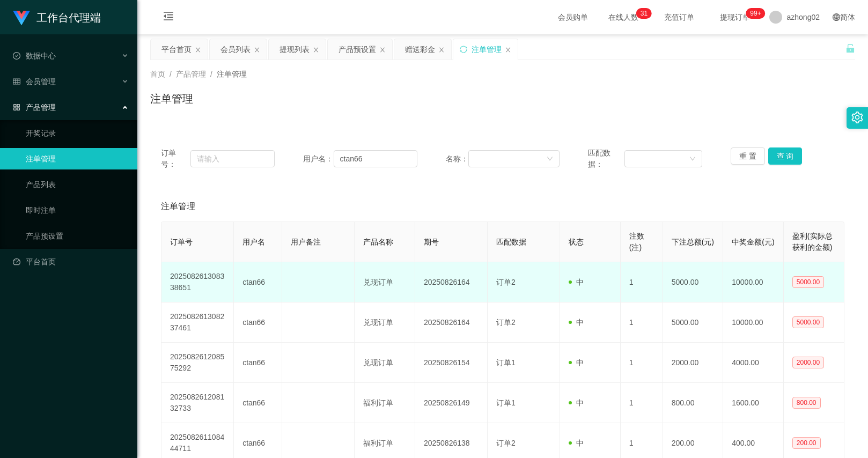 This screenshot has width=868, height=458. What do you see at coordinates (457, 159) in the screenshot?
I see `span: 名称：` at bounding box center [457, 159].